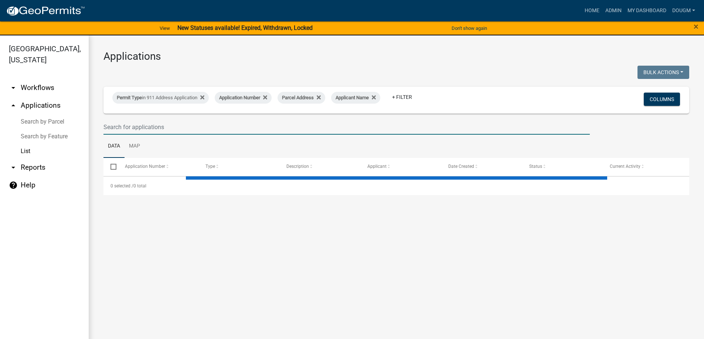 The width and height of the screenshot is (704, 339). Describe the element at coordinates (662, 99) in the screenshot. I see `button: Columns` at that location.